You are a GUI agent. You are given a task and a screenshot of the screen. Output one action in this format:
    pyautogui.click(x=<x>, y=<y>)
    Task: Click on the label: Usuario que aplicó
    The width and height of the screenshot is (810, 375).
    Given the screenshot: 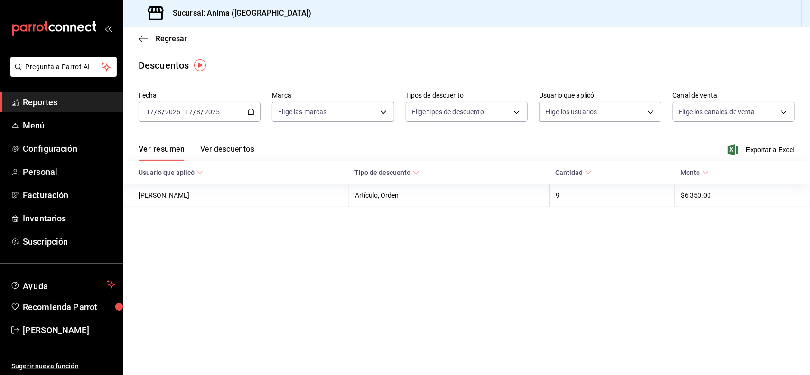 What is the action you would take?
    pyautogui.click(x=599, y=96)
    